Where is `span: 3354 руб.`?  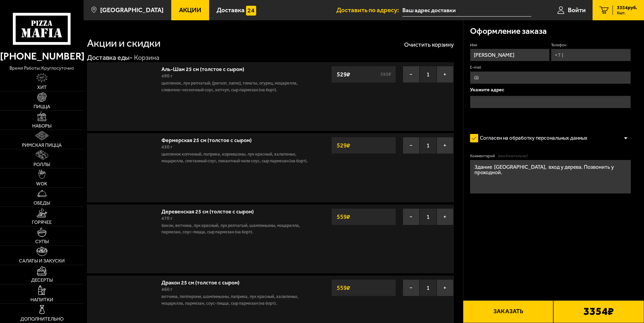
span: 3354 руб. is located at coordinates (627, 8).